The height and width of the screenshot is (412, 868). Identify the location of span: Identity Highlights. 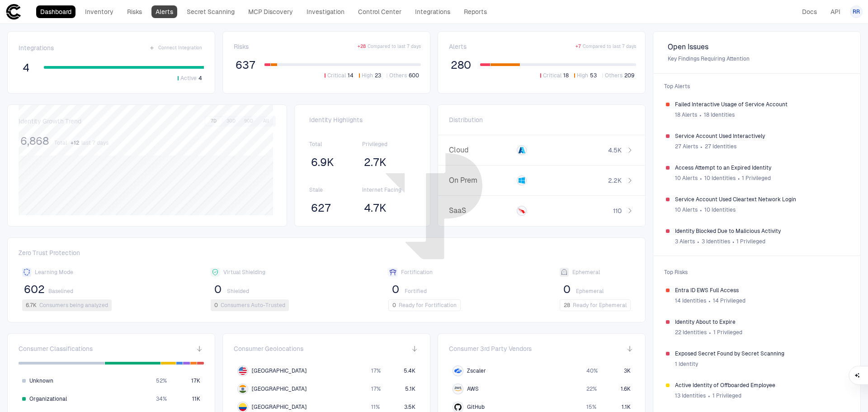
(362, 120).